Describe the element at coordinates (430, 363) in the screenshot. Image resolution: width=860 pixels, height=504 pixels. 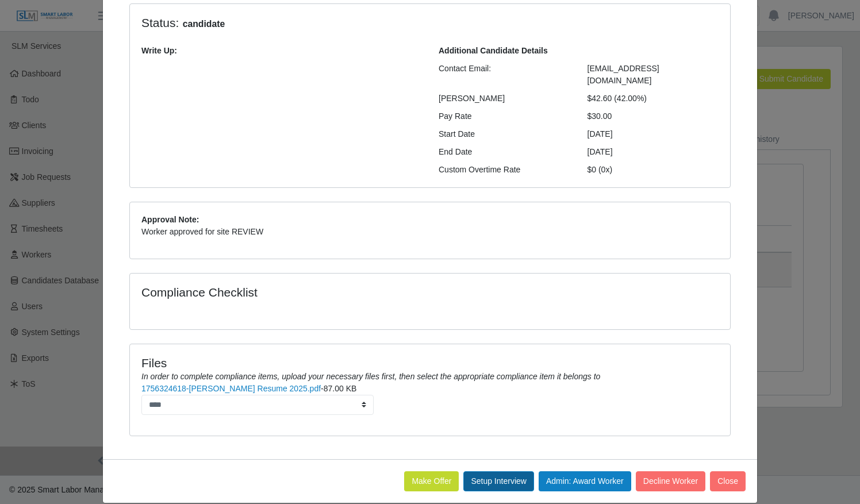
I see `h4: Files` at that location.